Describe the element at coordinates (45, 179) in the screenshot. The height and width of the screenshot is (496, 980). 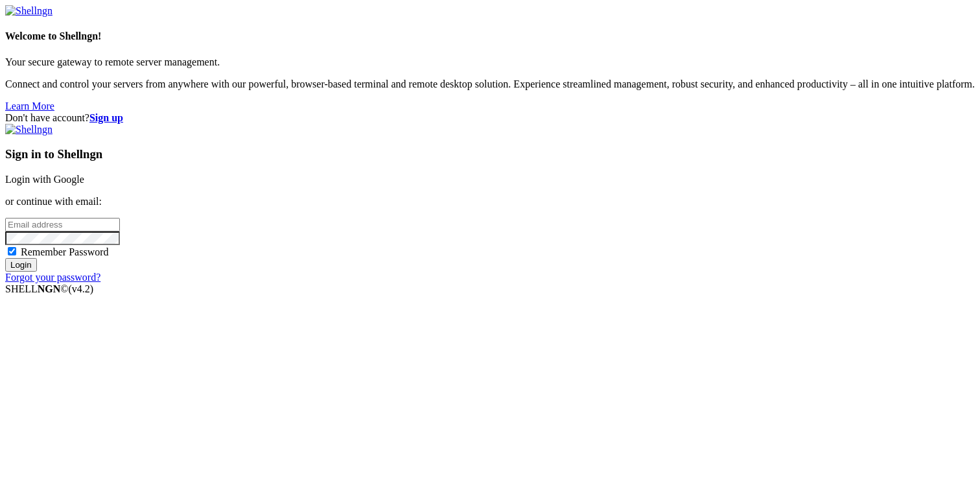
I see `a: Login with Google` at that location.